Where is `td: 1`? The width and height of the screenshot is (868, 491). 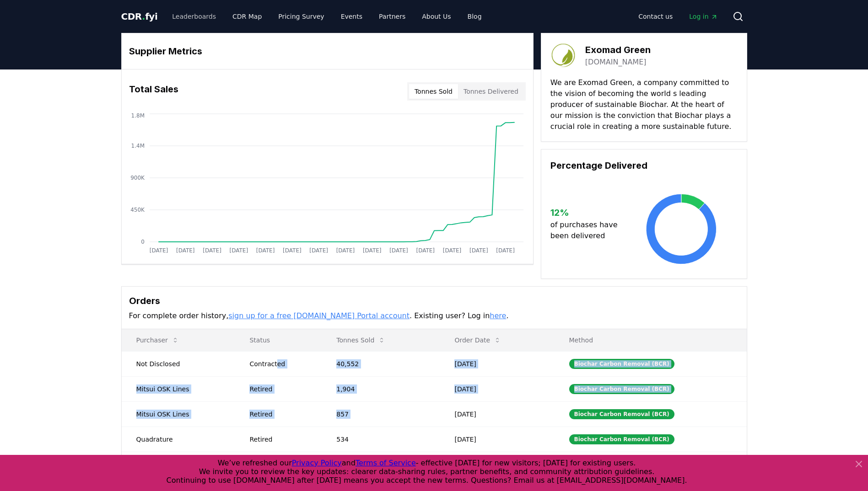 td: 1 is located at coordinates (381, 464).